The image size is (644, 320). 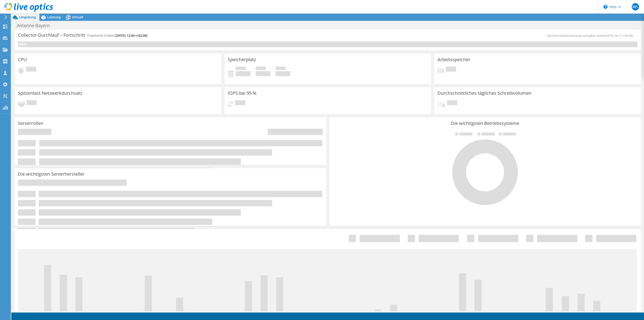 I want to click on h3: Speicherplatz, so click(x=242, y=60).